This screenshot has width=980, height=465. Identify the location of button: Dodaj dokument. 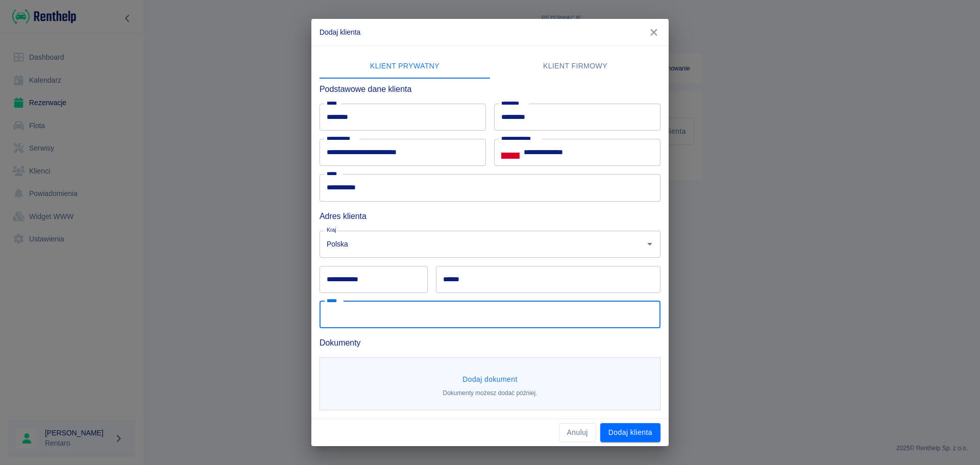
(490, 379).